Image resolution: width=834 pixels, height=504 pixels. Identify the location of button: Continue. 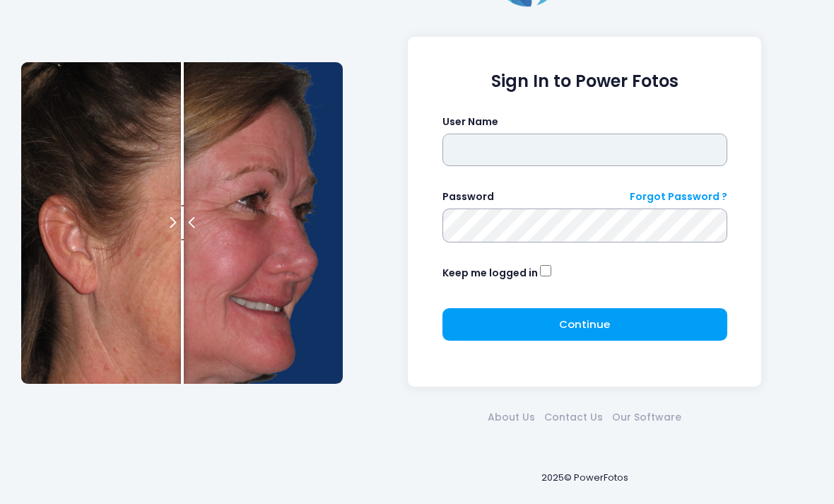
(585, 325).